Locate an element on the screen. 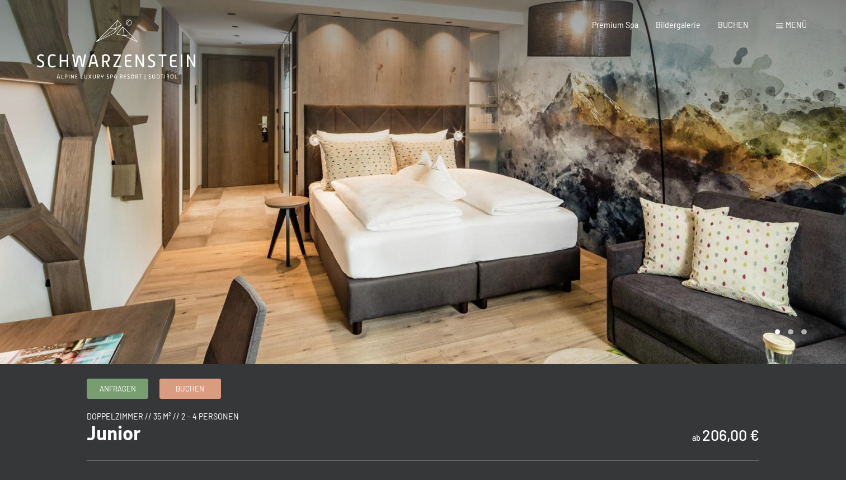 This screenshot has height=480, width=846. b: 206,00 € is located at coordinates (731, 434).